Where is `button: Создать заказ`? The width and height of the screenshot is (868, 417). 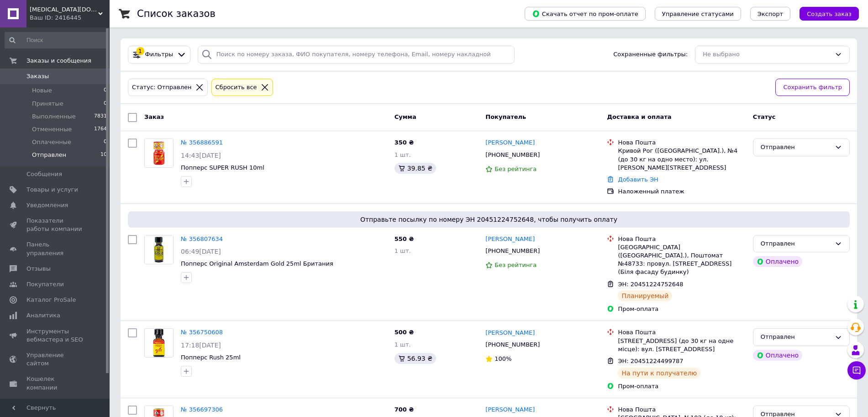 button: Создать заказ is located at coordinates (829, 14).